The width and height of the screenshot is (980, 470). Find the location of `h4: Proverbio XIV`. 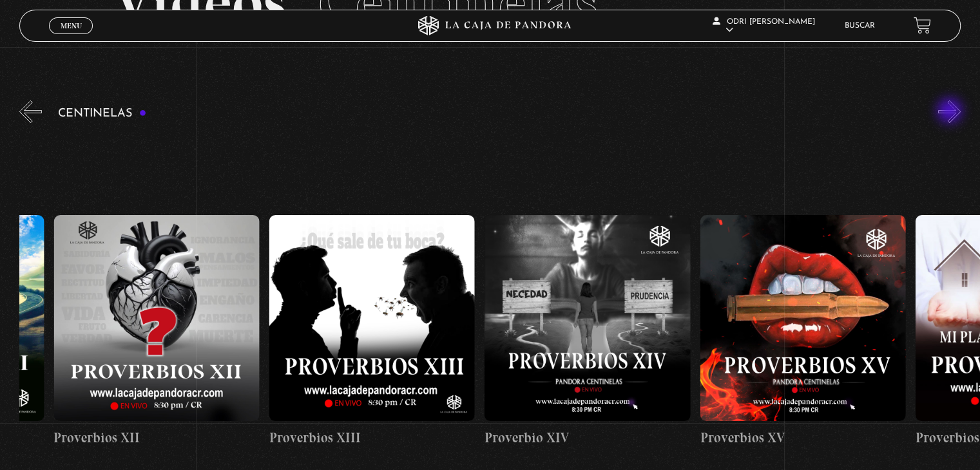

h4: Proverbio XIV is located at coordinates (587, 438).